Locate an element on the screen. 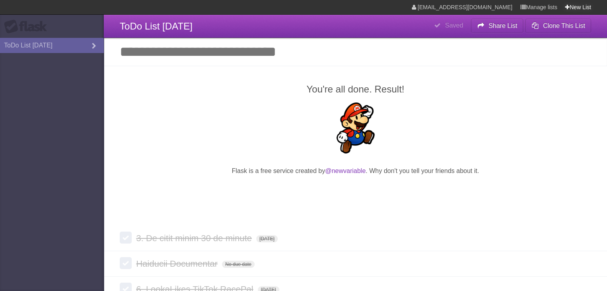 Image resolution: width=607 pixels, height=291 pixels. h2: You're all done. Result! is located at coordinates (355, 89).